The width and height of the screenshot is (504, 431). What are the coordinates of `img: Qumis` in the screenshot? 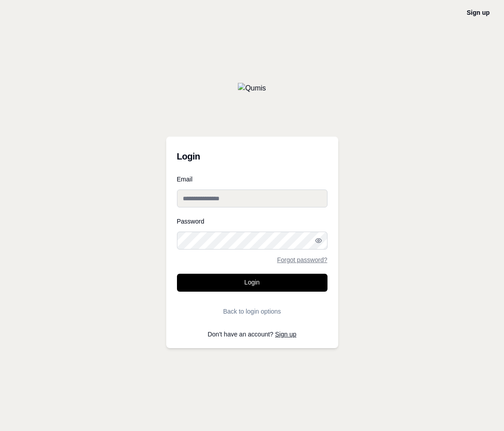 It's located at (252, 88).